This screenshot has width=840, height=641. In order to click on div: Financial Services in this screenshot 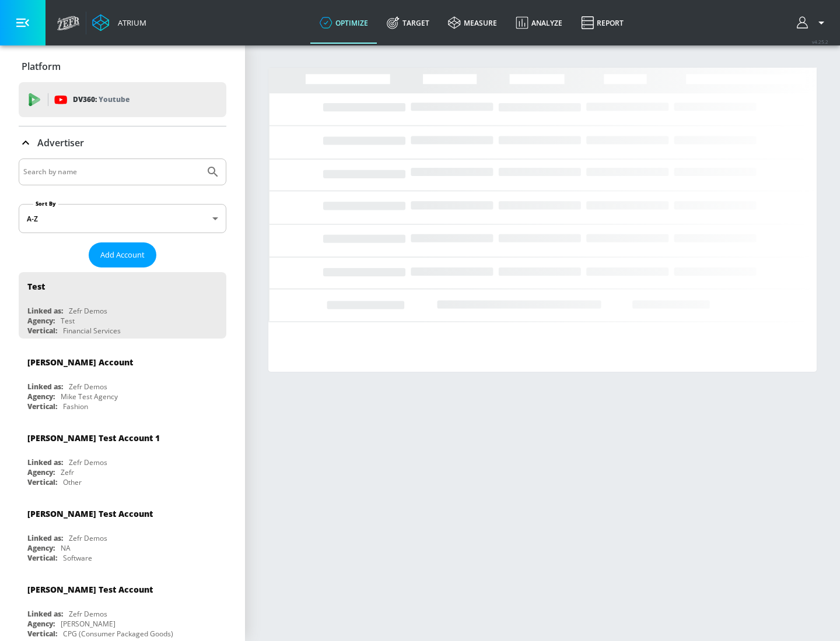, I will do `click(91, 330)`.